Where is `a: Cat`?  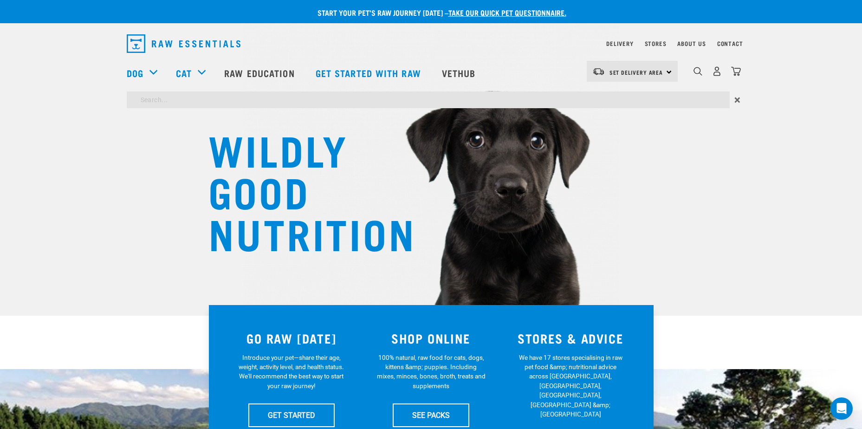
a: Cat is located at coordinates (184, 73).